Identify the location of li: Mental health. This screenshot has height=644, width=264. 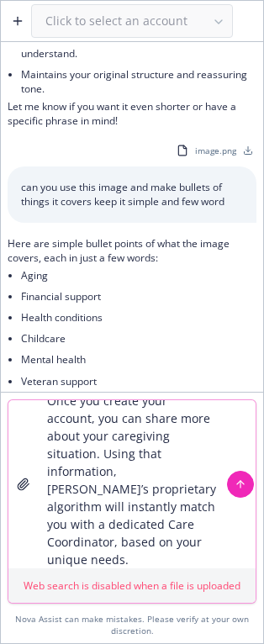
(138, 359).